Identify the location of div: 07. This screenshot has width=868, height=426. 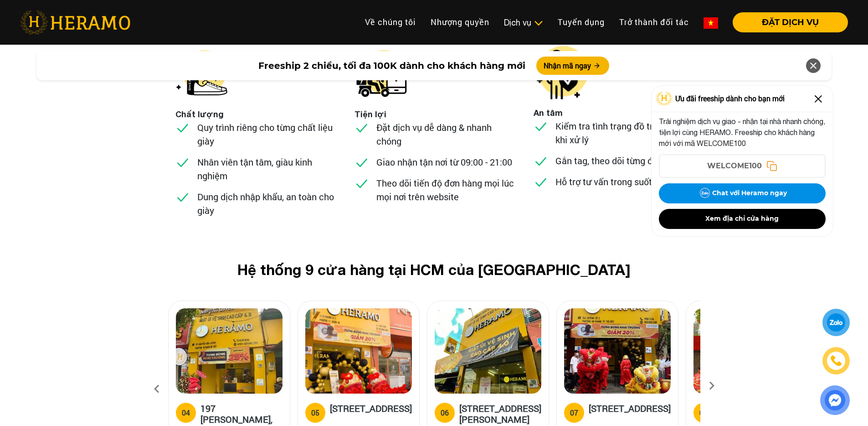
(574, 413).